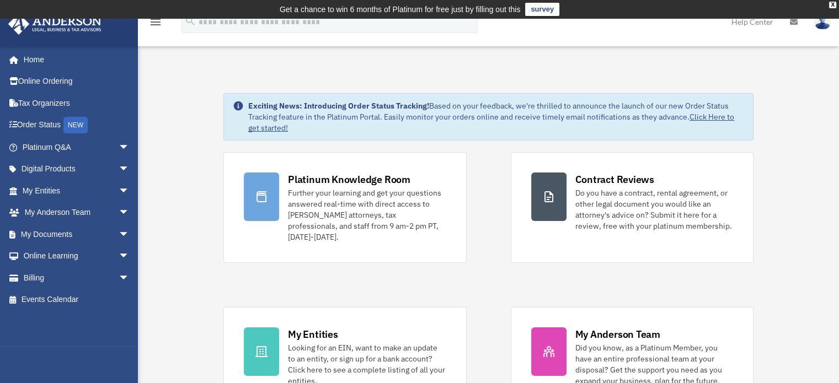 The width and height of the screenshot is (839, 383). Describe the element at coordinates (345, 207) in the screenshot. I see `a: Platinum Knowledge Room Further your learning and get your questions answered real-time with dire...` at that location.